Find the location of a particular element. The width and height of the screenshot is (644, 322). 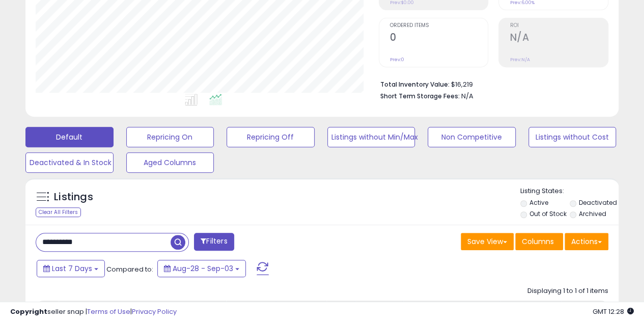

h2: N/A is located at coordinates (559, 38).